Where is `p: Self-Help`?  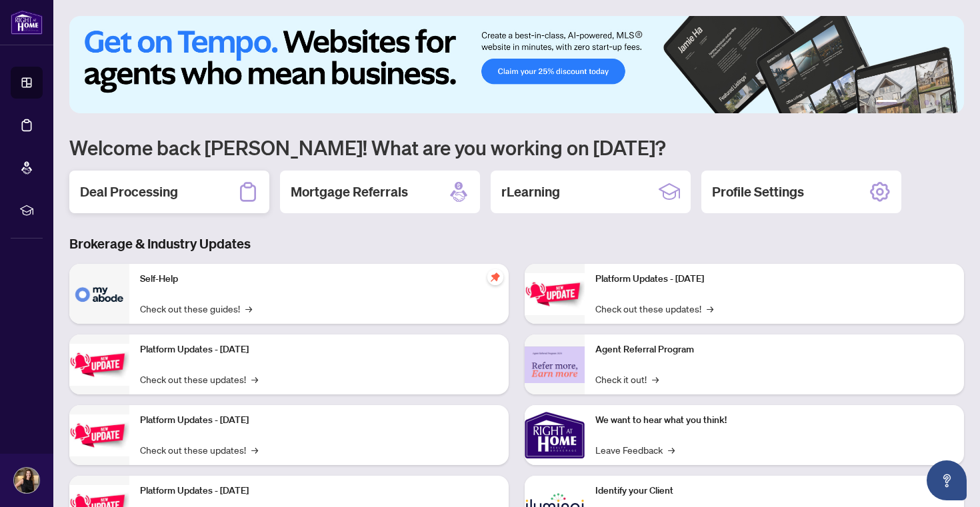 p: Self-Help is located at coordinates (318, 279).